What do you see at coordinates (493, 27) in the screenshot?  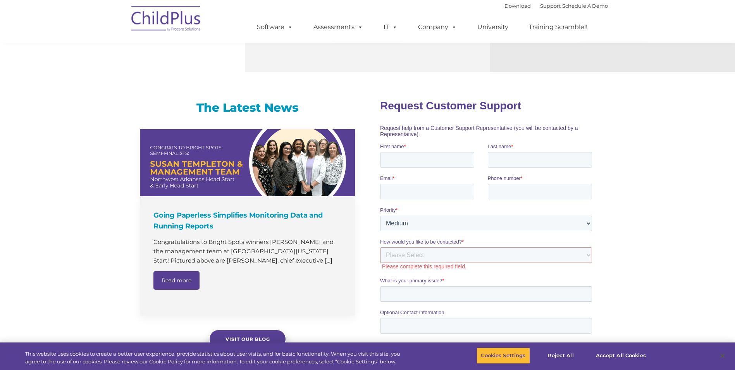 I see `a: University` at bounding box center [493, 27].